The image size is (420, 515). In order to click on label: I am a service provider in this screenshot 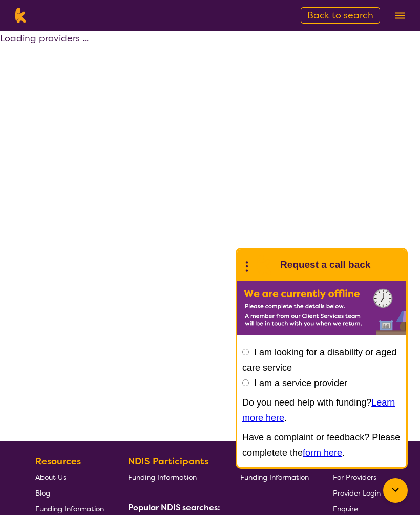, I will do `click(301, 383)`.